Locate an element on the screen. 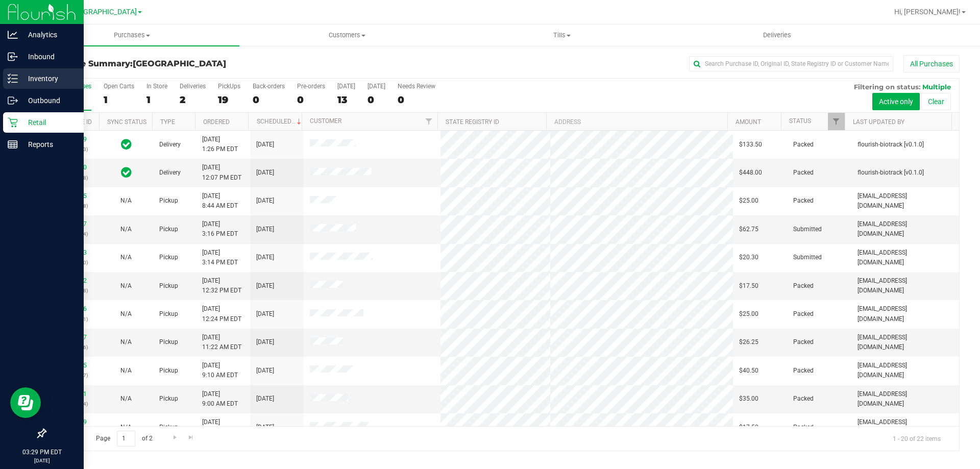 This screenshot has width=980, height=469. span: Filtering on status: is located at coordinates (887, 87).